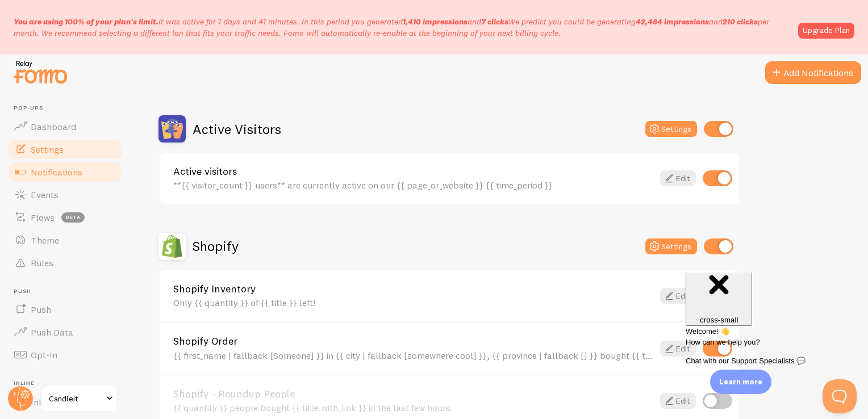 Image resolution: width=868 pixels, height=419 pixels. What do you see at coordinates (69, 383) in the screenshot?
I see `span: Inline` at bounding box center [69, 383].